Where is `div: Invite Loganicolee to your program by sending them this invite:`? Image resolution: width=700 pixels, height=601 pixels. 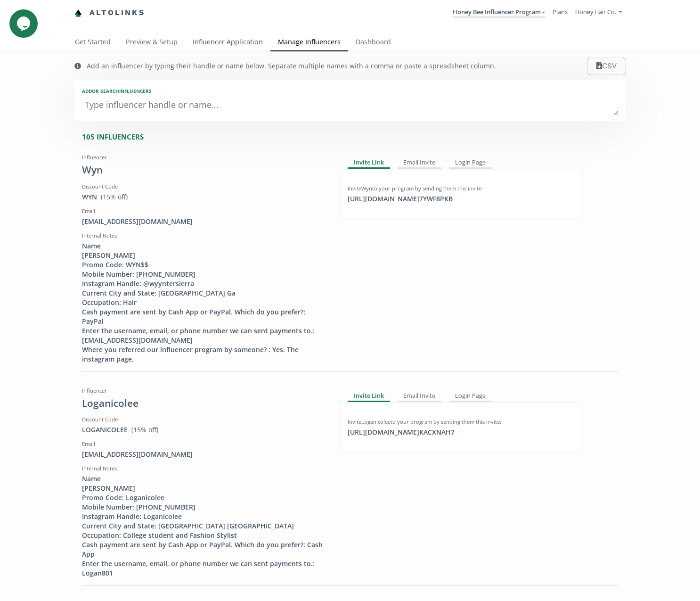
div: Invite Loganicolee to your program by sending them this invite: is located at coordinates (461, 422).